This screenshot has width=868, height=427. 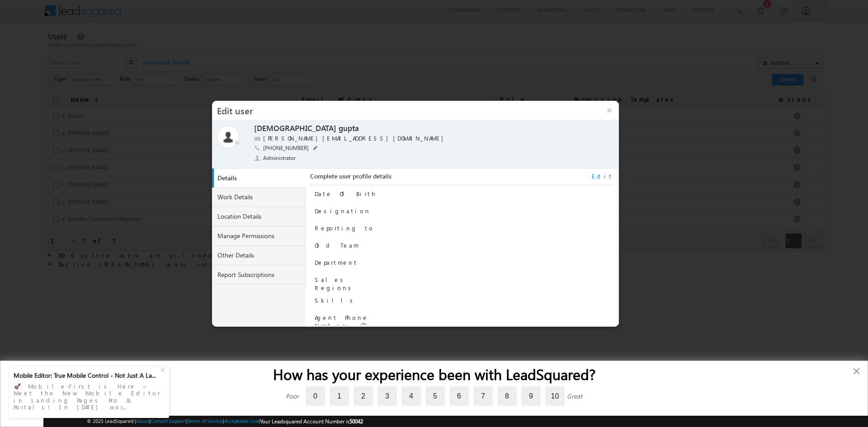 I want to click on label: 6, so click(x=459, y=396).